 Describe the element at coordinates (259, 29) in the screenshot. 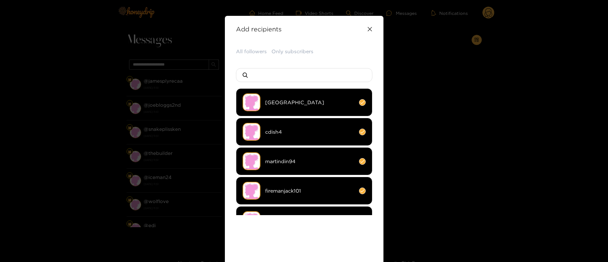

I see `strong: Add recipients` at that location.